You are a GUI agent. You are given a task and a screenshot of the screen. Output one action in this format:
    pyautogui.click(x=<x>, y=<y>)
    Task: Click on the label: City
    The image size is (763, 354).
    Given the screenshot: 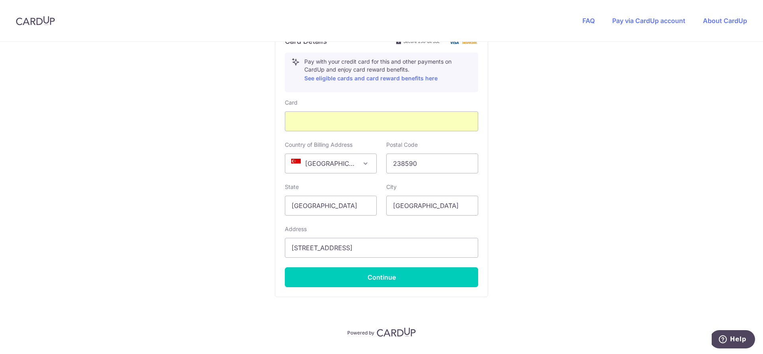 What is the action you would take?
    pyautogui.click(x=391, y=187)
    